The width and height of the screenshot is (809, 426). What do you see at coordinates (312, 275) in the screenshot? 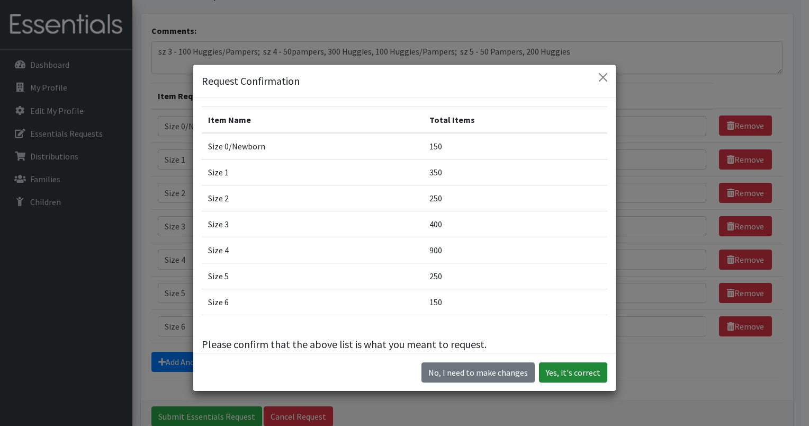
I see `td: Size 5` at bounding box center [312, 275].